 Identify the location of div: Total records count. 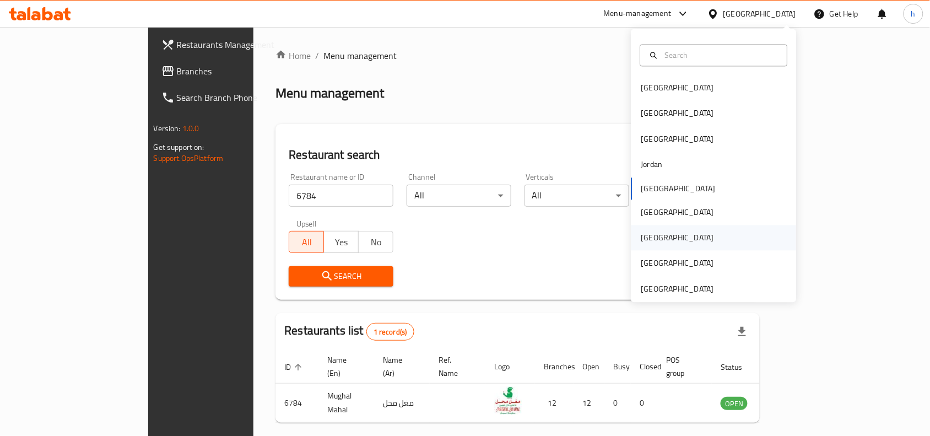
(390, 332).